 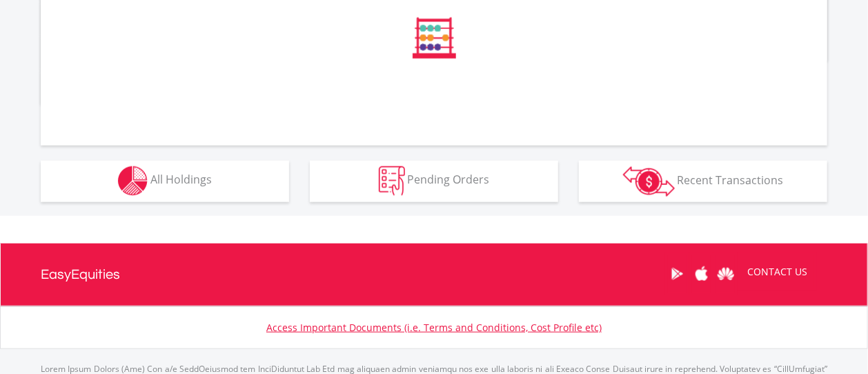 What do you see at coordinates (434, 327) in the screenshot?
I see `a: Access Important Documents (i.e. Terms and Conditions, Cost Profile etc)` at bounding box center [434, 327].